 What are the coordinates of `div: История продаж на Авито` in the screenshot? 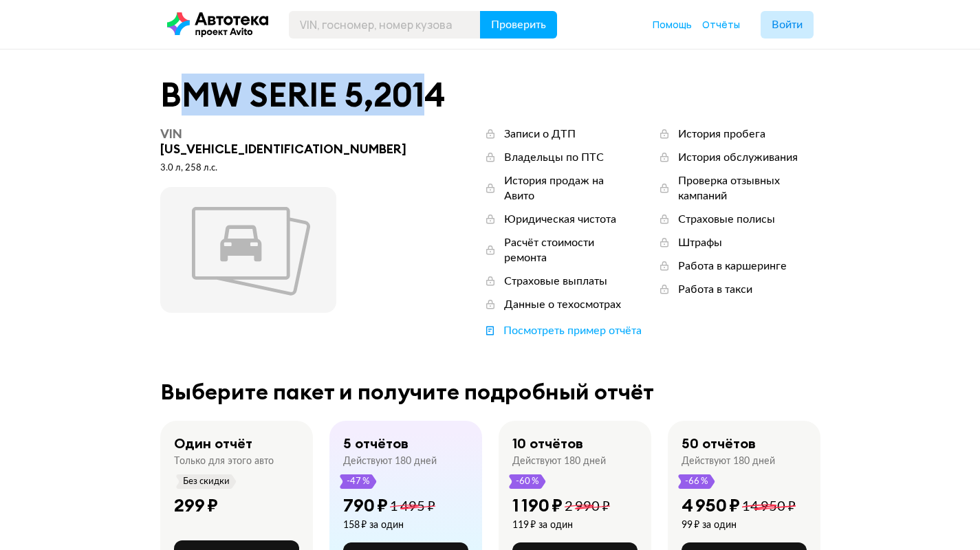 It's located at (567, 188).